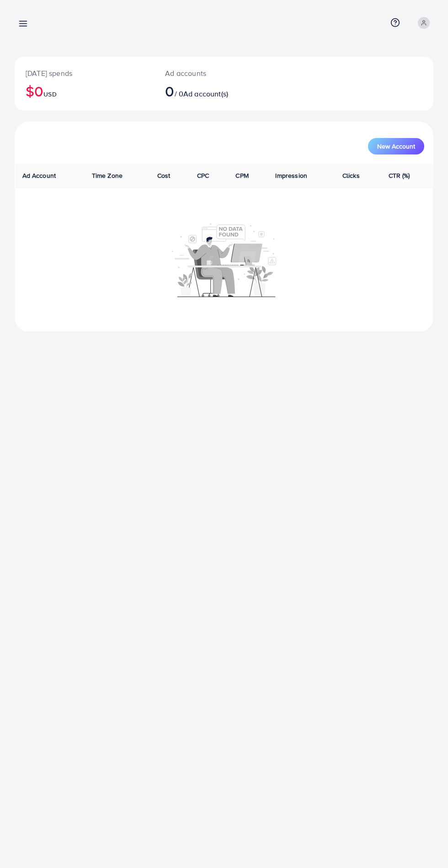 Image resolution: width=448 pixels, height=868 pixels. Describe the element at coordinates (396, 146) in the screenshot. I see `span: New Account` at that location.